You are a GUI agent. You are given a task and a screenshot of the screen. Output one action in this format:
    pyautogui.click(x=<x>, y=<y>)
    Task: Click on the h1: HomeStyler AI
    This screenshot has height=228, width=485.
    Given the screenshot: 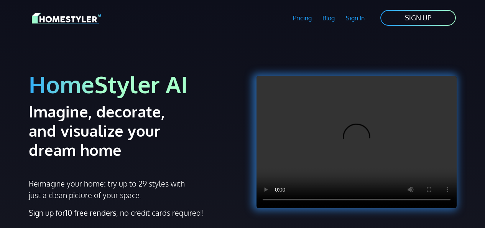 What is the action you would take?
    pyautogui.click(x=133, y=84)
    